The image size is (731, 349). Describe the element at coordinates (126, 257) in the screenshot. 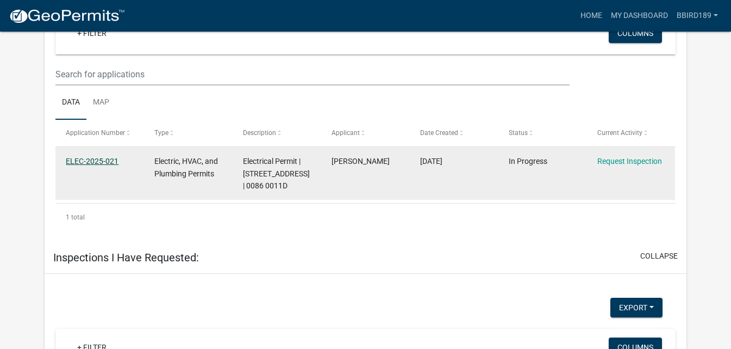

I see `h5: Inspections I Have Requested:` at that location.